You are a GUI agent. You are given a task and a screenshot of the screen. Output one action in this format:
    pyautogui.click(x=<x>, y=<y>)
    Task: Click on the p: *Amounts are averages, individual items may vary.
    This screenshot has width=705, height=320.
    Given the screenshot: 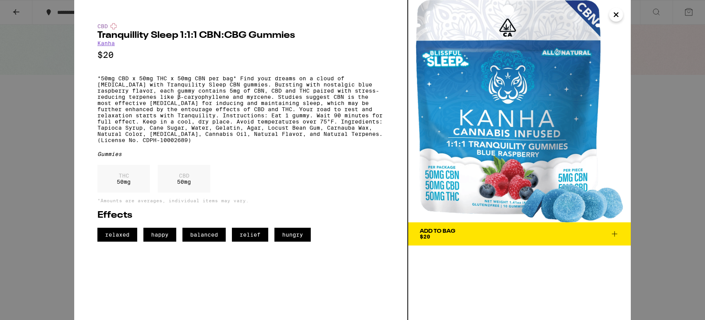 What is the action you would take?
    pyautogui.click(x=241, y=201)
    